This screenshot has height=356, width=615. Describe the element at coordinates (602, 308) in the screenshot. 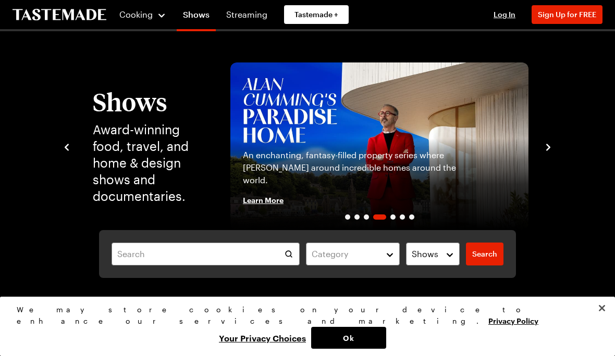

I see `button: Close` at that location.